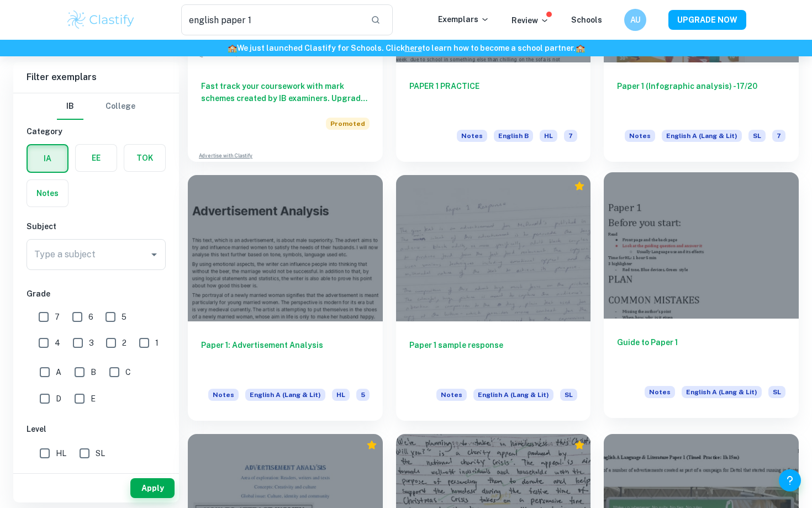  What do you see at coordinates (157, 343) in the screenshot?
I see `span: 1` at bounding box center [157, 343].